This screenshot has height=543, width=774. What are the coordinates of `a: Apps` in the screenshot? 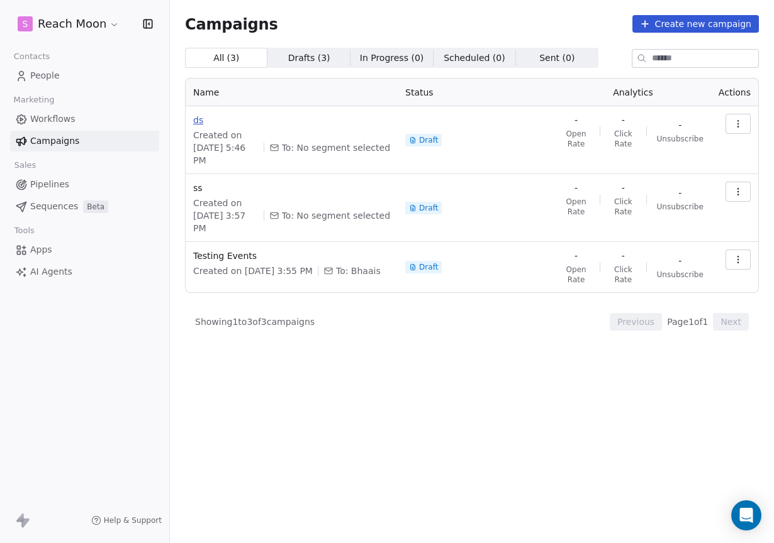 It's located at (84, 250).